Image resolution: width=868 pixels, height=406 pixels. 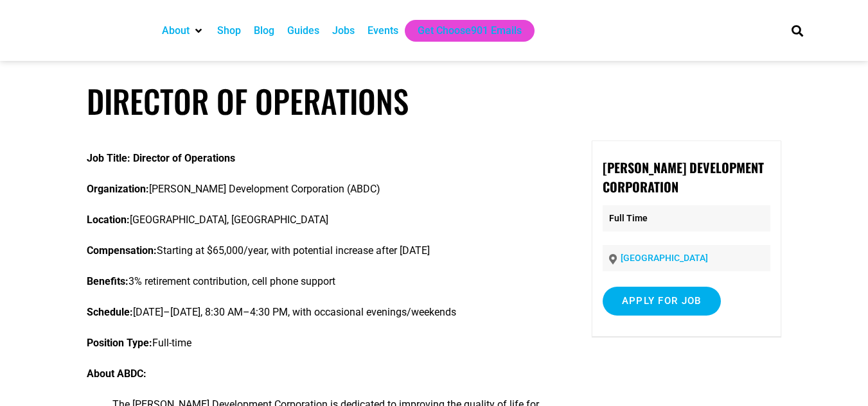 What do you see at coordinates (264, 31) in the screenshot?
I see `a: Blog` at bounding box center [264, 31].